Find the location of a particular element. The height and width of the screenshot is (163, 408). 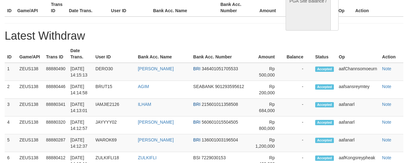

td: DERO30 is located at coordinates (114, 72).